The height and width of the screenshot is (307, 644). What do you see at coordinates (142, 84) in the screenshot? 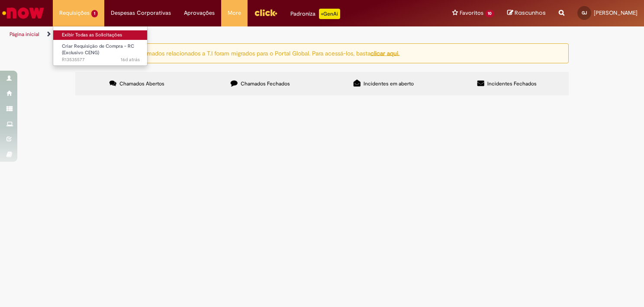
I see `span: Chamados Abertos` at bounding box center [142, 84].